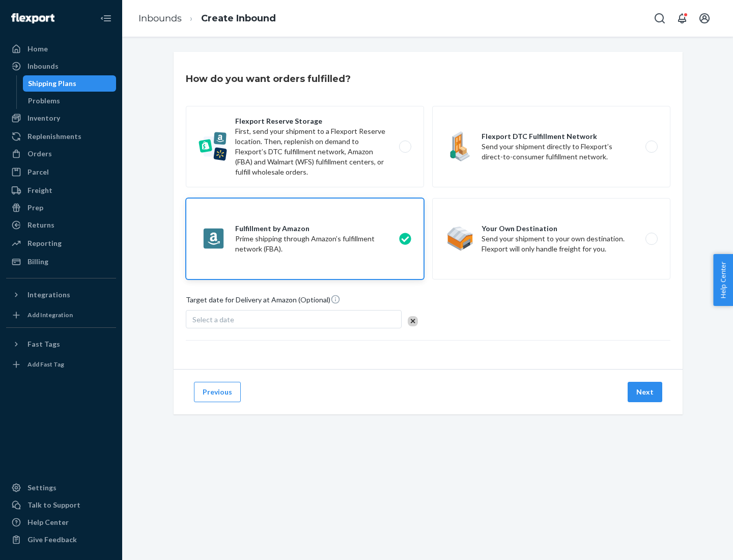 The width and height of the screenshot is (733, 560). Describe the element at coordinates (49, 295) in the screenshot. I see `div: Integrations` at that location.